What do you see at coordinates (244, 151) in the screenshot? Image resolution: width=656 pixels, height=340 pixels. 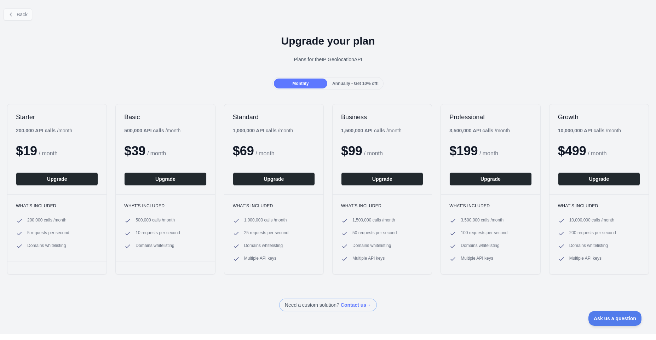 I see `span: $ 69` at bounding box center [244, 151].